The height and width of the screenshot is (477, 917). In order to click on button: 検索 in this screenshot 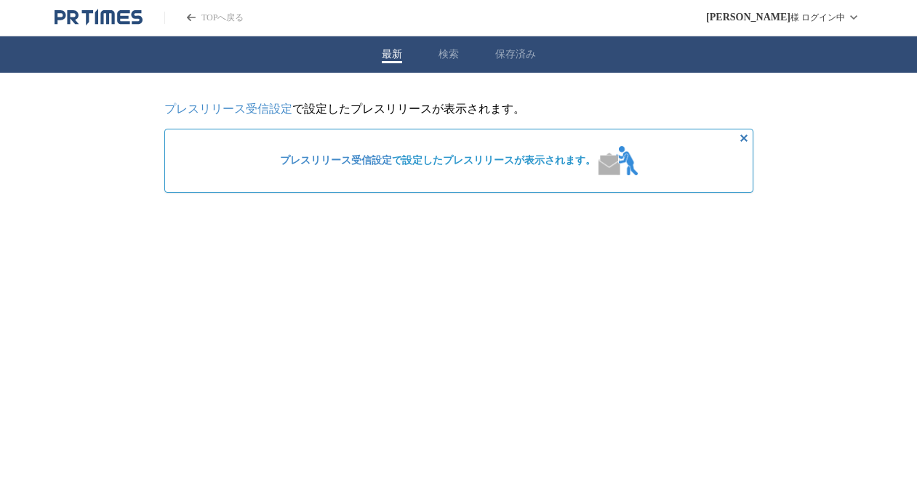, I will do `click(449, 55)`.